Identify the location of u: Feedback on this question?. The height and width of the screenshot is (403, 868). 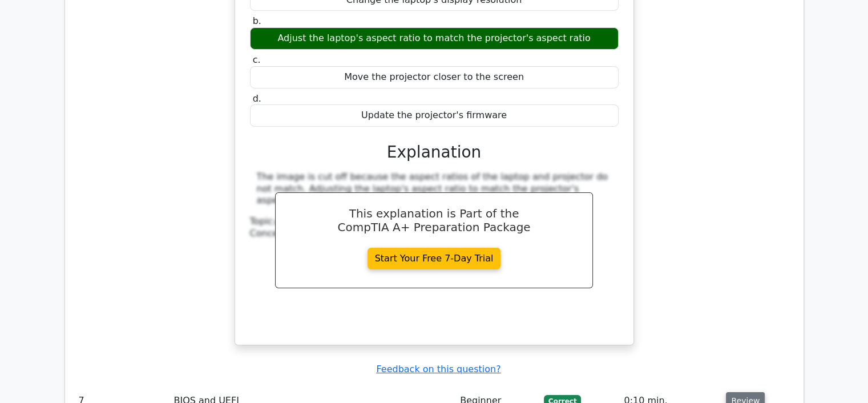
(438, 369).